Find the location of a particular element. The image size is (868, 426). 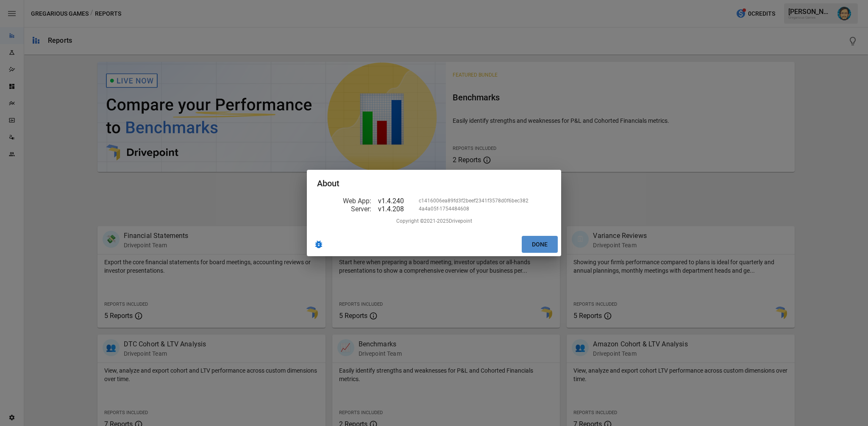

div: Copyright ©2021- 2025 Drivepoint is located at coordinates (434, 219).